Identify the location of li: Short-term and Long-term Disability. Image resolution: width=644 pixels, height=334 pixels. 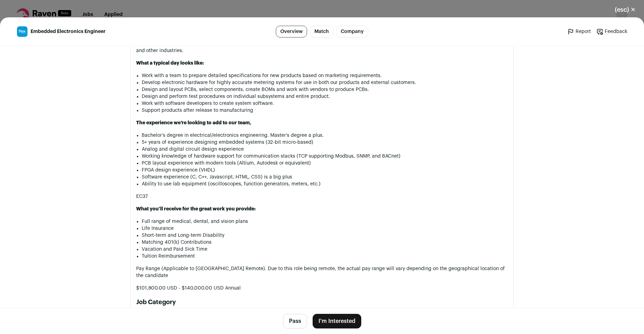
(325, 235).